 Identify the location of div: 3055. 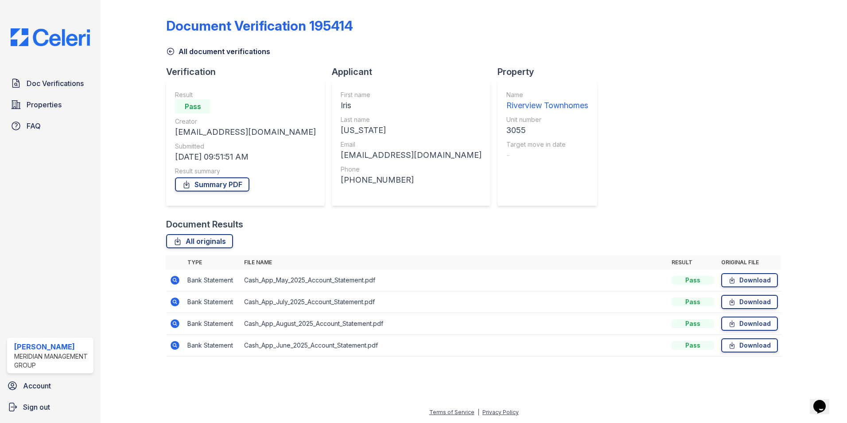
(547, 130).